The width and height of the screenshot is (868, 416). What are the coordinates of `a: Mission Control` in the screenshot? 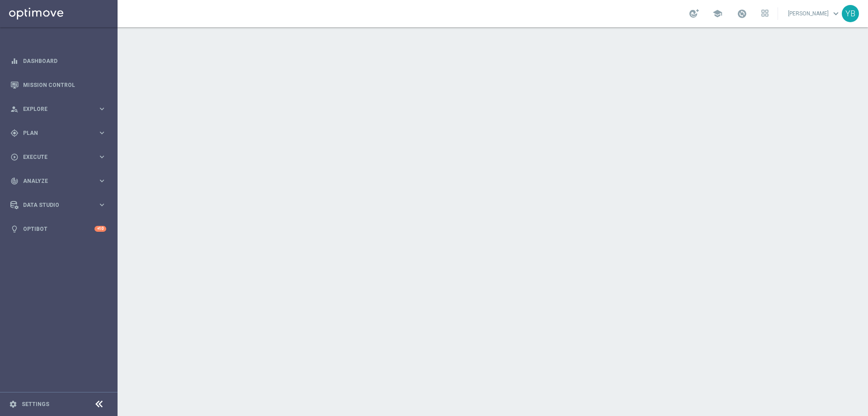 It's located at (65, 85).